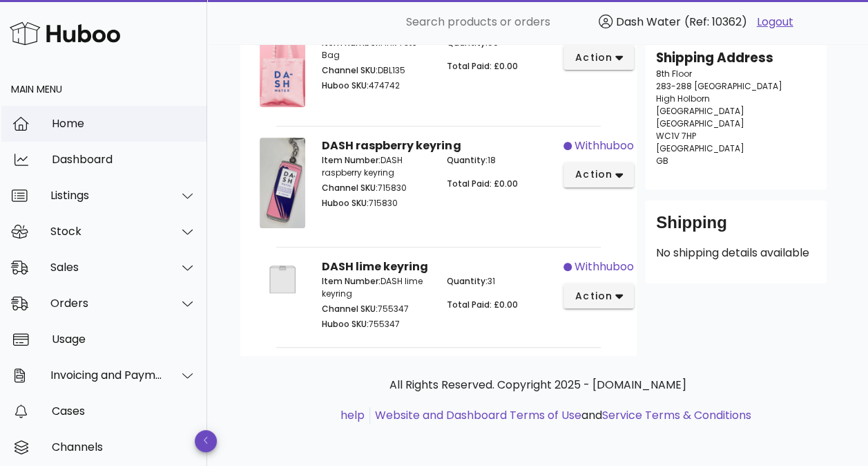 This screenshot has height=466, width=868. Describe the element at coordinates (123, 159) in the screenshot. I see `div: Dashboard` at that location.